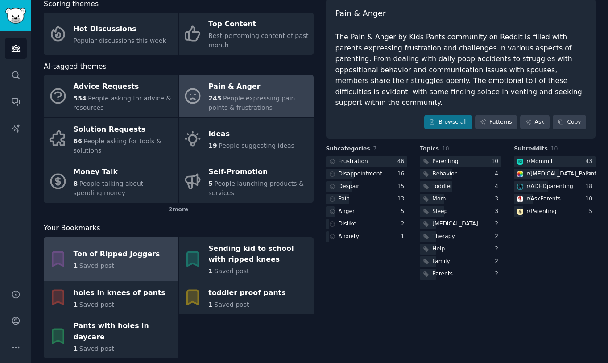 This screenshot has height=363, width=608. Describe the element at coordinates (531, 149) in the screenshot. I see `span: Subreddits` at that location.